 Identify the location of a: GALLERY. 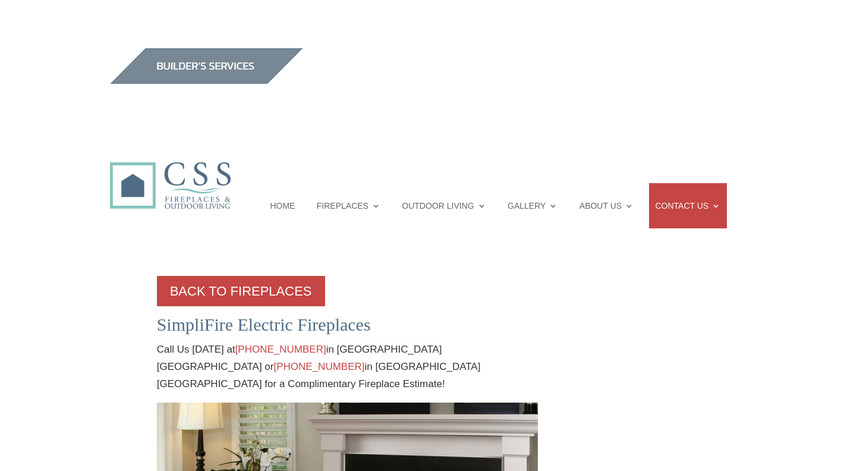
(533, 206).